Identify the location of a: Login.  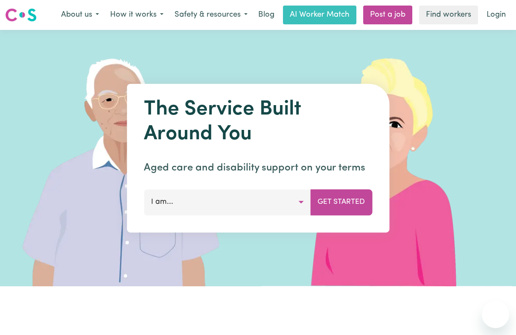
(496, 15).